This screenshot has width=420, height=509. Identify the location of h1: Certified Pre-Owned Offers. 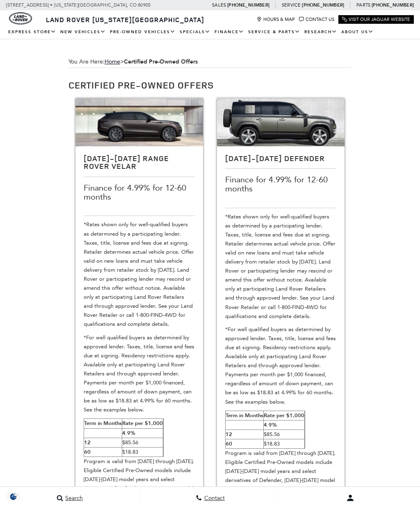
(210, 85).